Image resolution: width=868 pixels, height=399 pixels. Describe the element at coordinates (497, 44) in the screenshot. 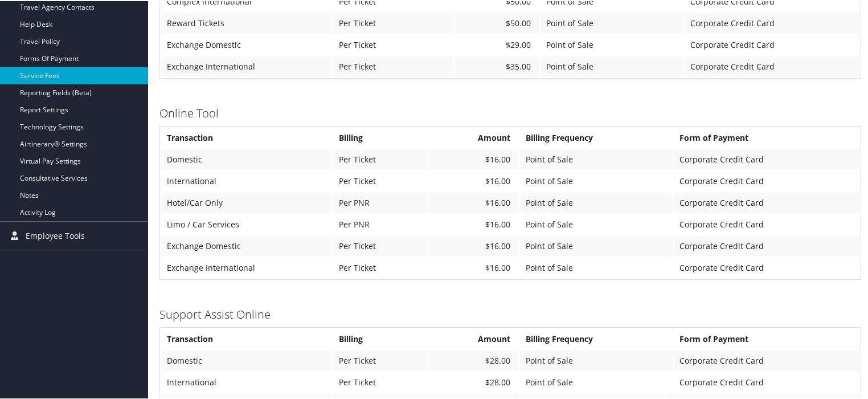

I see `td: $29.00` at that location.